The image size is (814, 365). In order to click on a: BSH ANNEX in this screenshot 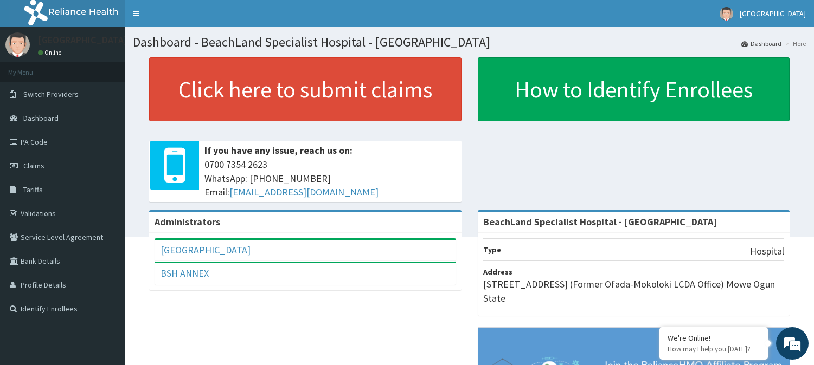, I will do `click(184, 273)`.